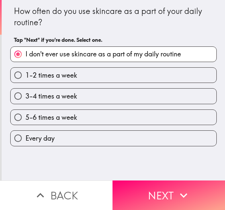 Image resolution: width=225 pixels, height=210 pixels. I want to click on span: 1-2 times a week, so click(51, 75).